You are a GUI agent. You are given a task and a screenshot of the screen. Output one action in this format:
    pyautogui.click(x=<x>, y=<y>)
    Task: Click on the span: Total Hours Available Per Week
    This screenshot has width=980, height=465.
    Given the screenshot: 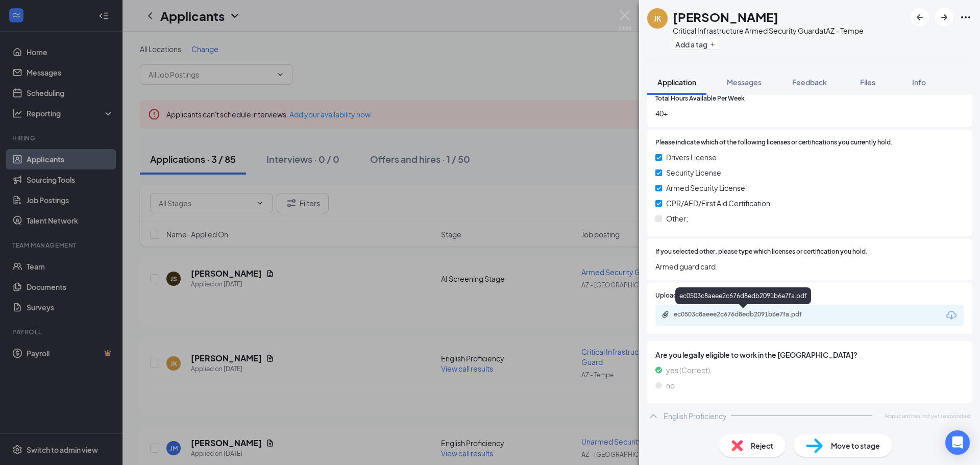 What is the action you would take?
    pyautogui.click(x=699, y=98)
    